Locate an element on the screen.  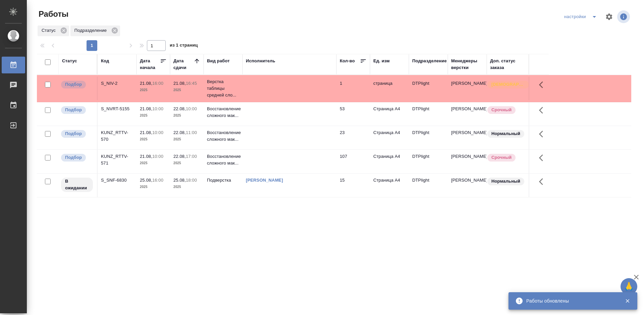
td: 15 is located at coordinates (353, 185).